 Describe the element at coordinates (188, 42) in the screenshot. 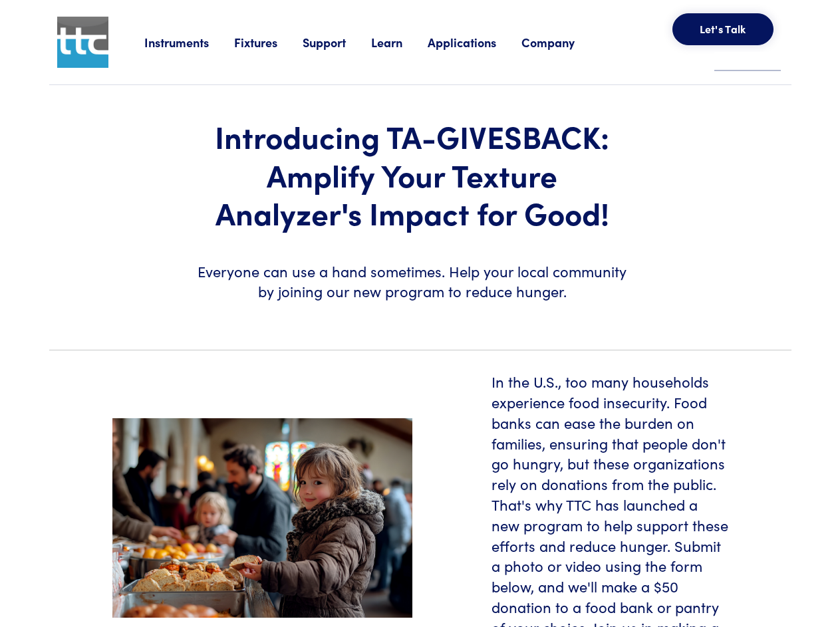

I see `a: Instruments` at that location.